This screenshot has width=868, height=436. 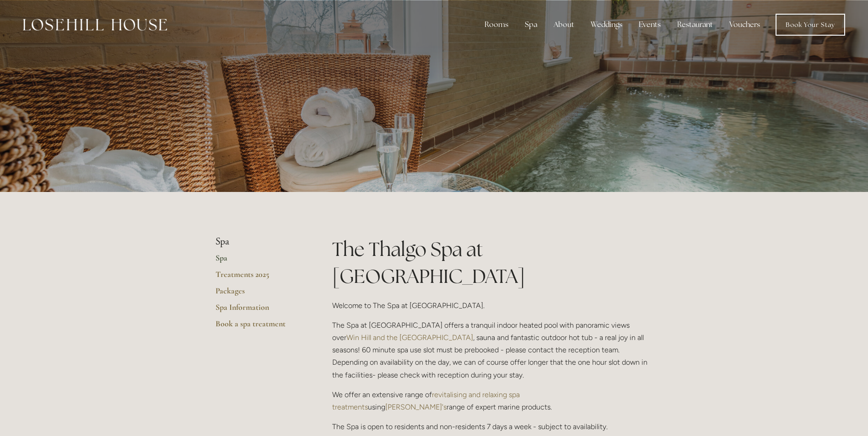 I want to click on a: Treatments 2025, so click(x=259, y=278).